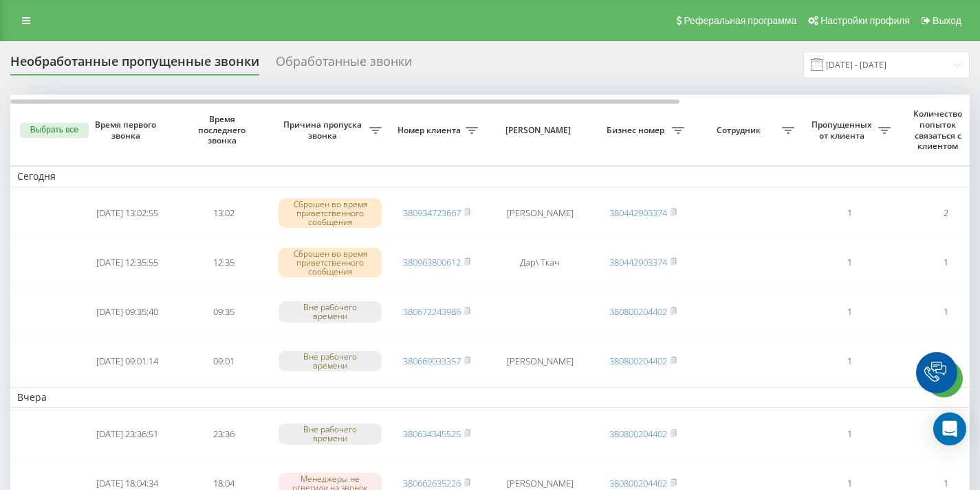 This screenshot has width=980, height=490. Describe the element at coordinates (949, 429) in the screenshot. I see `div: Open Intercom Messenger` at that location.